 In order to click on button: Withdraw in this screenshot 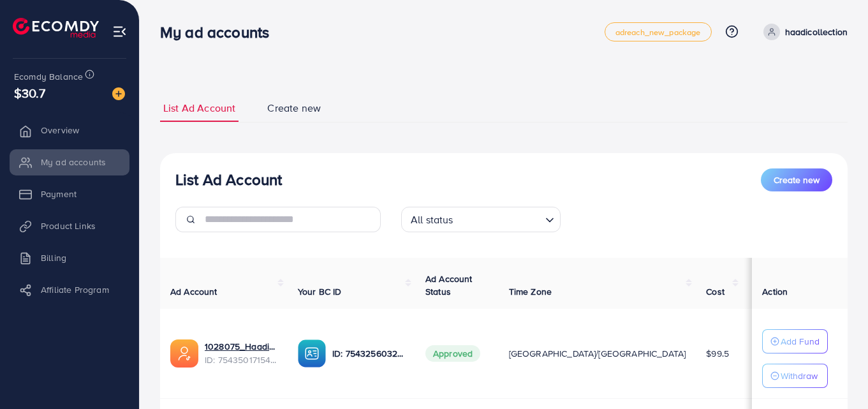, I will do `click(794, 376)`.